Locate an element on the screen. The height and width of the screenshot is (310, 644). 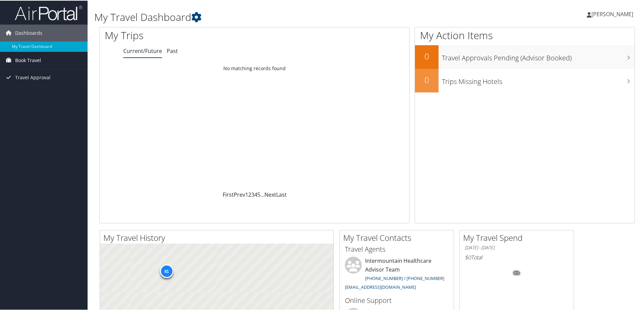
h1: My Action Items is located at coordinates (524, 35).